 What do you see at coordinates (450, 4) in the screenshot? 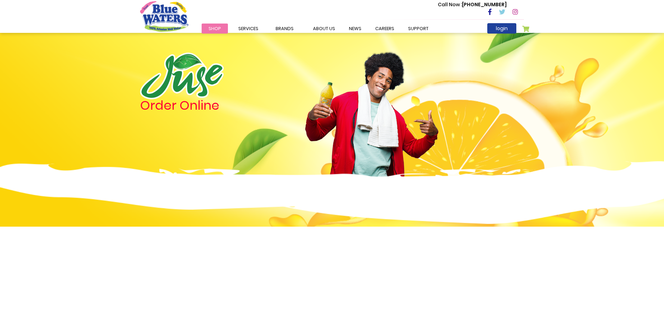
I see `span: Call Now :` at bounding box center [450, 4].